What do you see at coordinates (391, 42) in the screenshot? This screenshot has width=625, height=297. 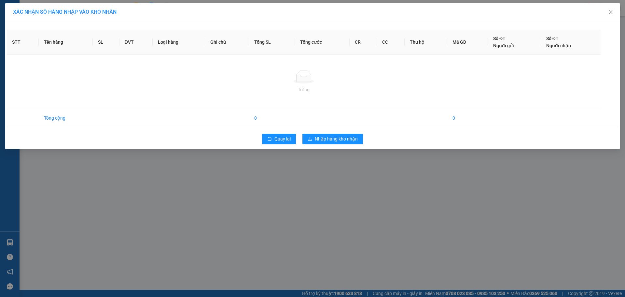 I see `th: CC` at bounding box center [391, 42].